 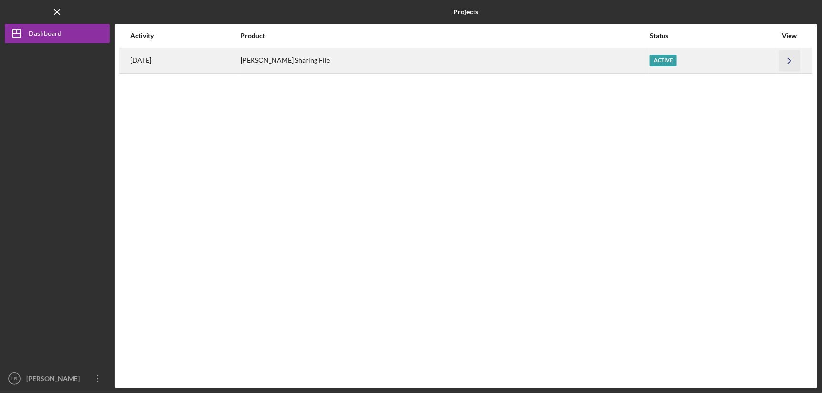 What do you see at coordinates (185, 36) in the screenshot?
I see `div: Activity` at bounding box center [185, 36].